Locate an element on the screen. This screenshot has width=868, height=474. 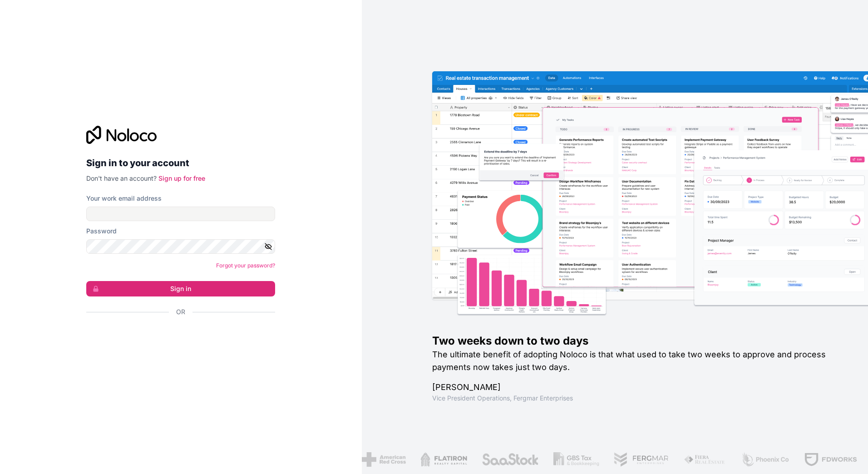
h2: The ultimate benefit of adopting Noloco is that what used to take two weeks to approve and proces... is located at coordinates (636, 361).